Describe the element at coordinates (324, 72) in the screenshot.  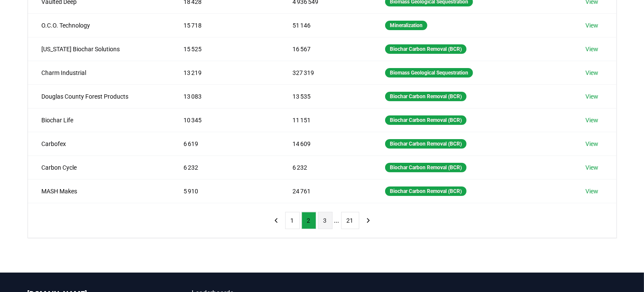
I see `td: 327 319` at that location.